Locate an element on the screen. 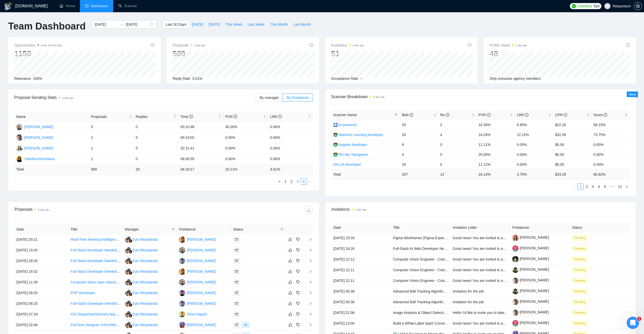 The width and height of the screenshot is (644, 334). img: upwork-logo.png is located at coordinates (574, 6).